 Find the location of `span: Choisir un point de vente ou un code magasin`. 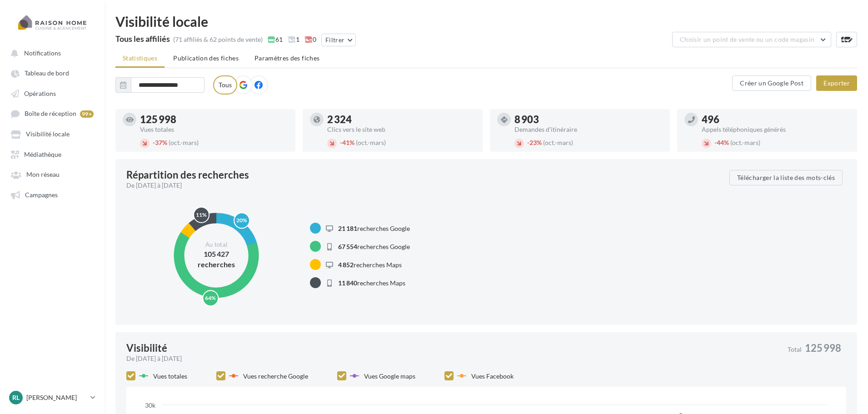

span: Choisir un point de vente ou un code magasin is located at coordinates (747, 39).